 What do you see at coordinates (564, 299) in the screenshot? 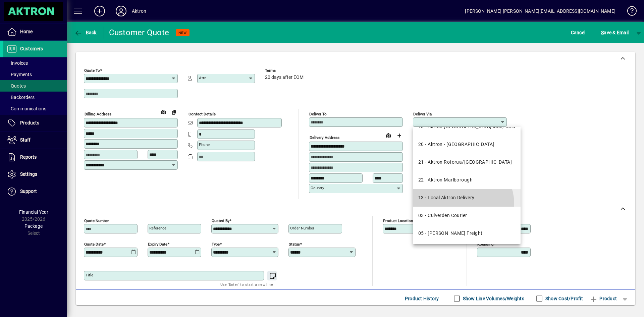
I see `label: Show Cost/Profit` at bounding box center [564, 299].